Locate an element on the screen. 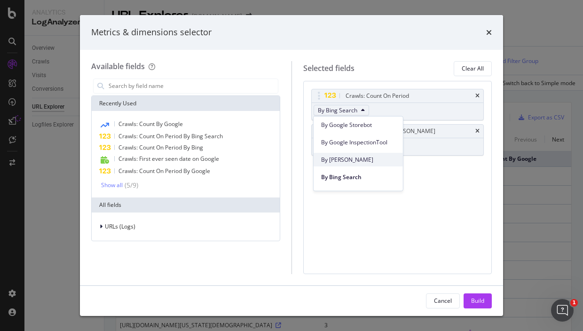 The width and height of the screenshot is (583, 331). div: modal is located at coordinates (291, 165).